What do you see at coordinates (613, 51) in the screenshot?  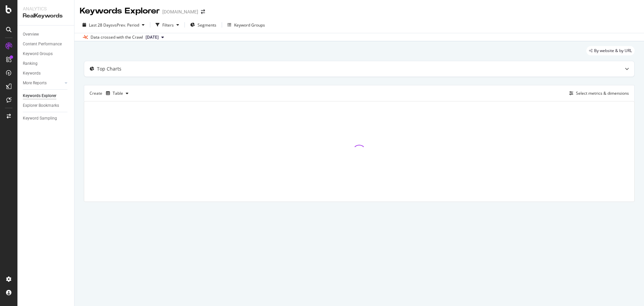 I see `span: By website & by URL` at bounding box center [613, 51].